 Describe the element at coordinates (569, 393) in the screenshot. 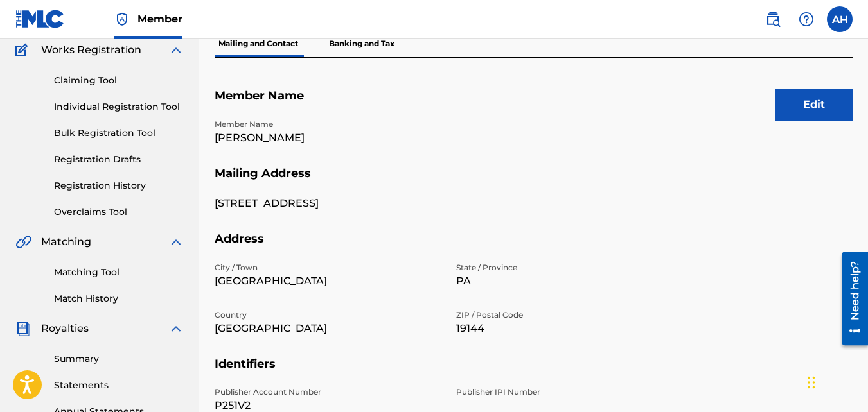

I see `p: Publisher IPI Number` at that location.